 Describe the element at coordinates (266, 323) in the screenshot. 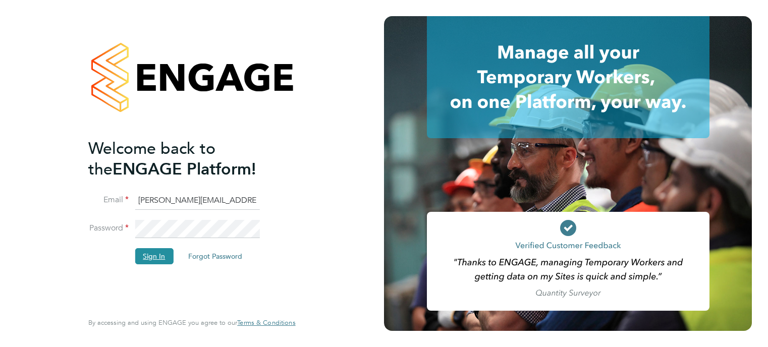

I see `a: Terms & Conditions` at that location.